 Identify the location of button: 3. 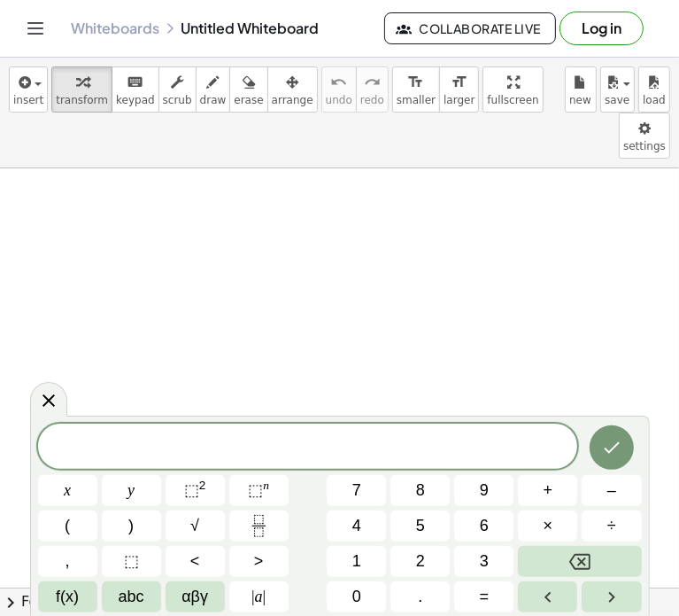
(483, 561).